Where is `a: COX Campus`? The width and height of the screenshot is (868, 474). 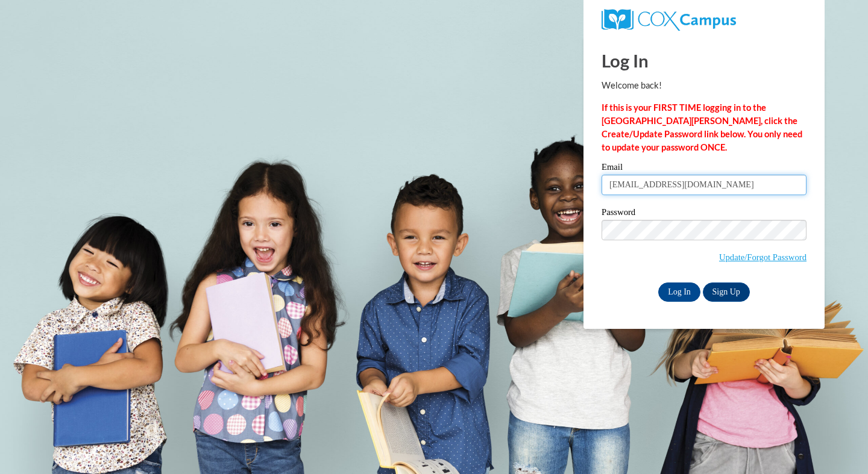
a: COX Campus is located at coordinates (668, 19).